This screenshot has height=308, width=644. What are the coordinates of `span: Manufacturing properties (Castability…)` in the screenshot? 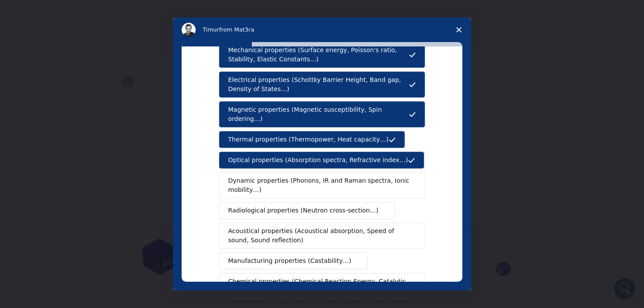 It's located at (290, 261).